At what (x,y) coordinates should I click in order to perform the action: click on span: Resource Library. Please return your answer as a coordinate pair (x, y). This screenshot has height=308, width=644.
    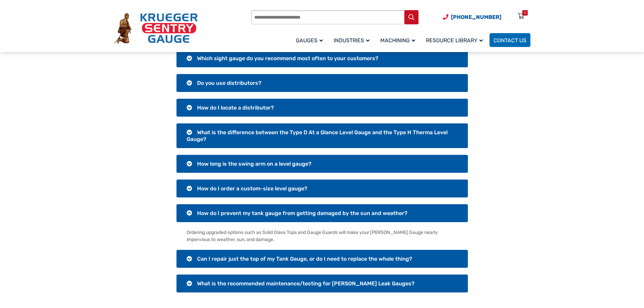
    Looking at the image, I should click on (455, 40).